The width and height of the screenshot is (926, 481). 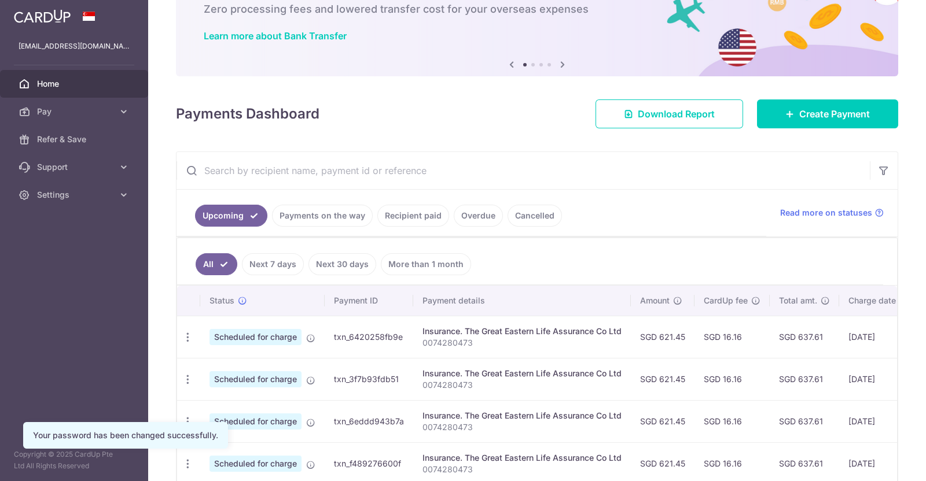 I want to click on span: Total amt., so click(x=798, y=301).